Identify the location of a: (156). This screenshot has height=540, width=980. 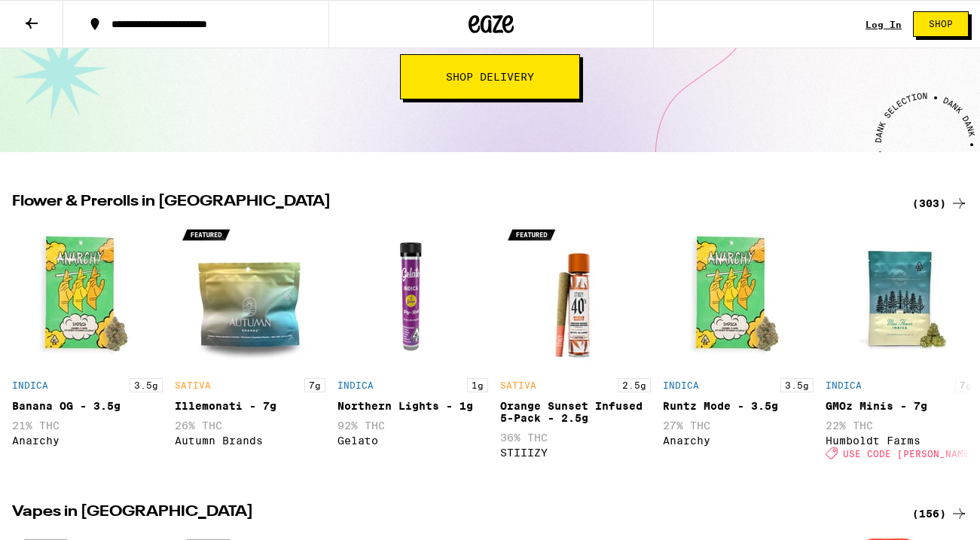
(941, 513).